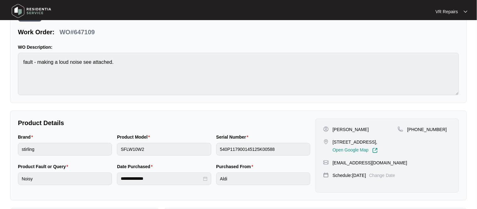  What do you see at coordinates (375, 151) in the screenshot?
I see `img: Link-External` at bounding box center [375, 151].